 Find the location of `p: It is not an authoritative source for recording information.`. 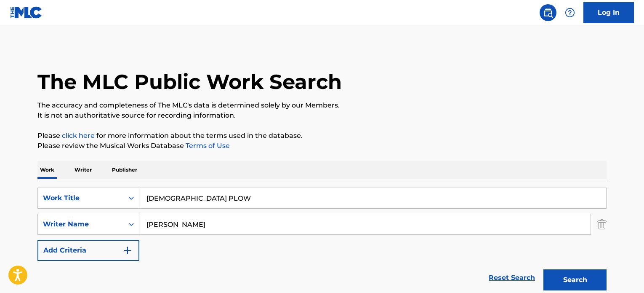

p: It is not an authoritative source for recording information. is located at coordinates (322, 116).